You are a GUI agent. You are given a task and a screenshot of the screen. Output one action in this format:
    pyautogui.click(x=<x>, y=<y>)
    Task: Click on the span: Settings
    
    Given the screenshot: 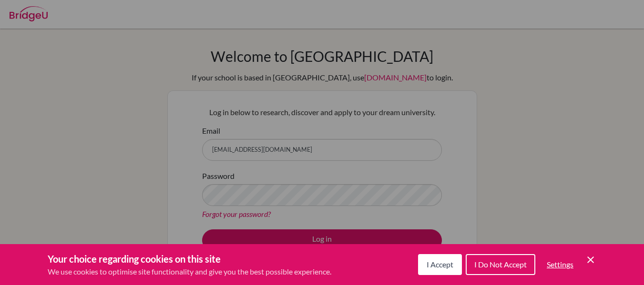 What is the action you would take?
    pyautogui.click(x=560, y=264)
    